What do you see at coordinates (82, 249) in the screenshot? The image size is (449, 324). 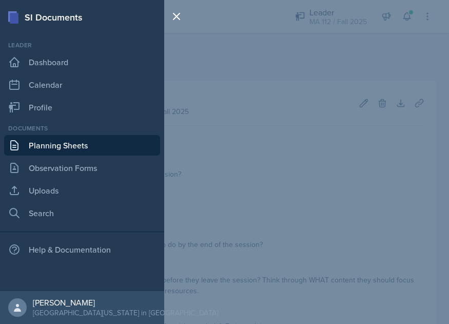 I see `div: Help & Documentation` at bounding box center [82, 249].